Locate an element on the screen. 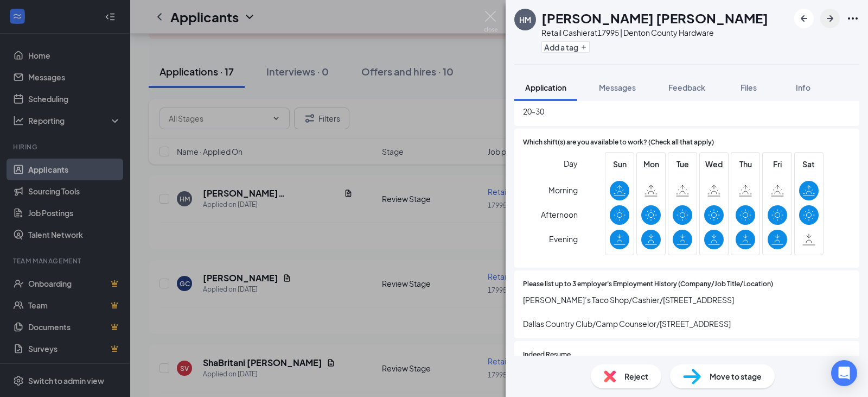  span: Fri is located at coordinates (778, 164).